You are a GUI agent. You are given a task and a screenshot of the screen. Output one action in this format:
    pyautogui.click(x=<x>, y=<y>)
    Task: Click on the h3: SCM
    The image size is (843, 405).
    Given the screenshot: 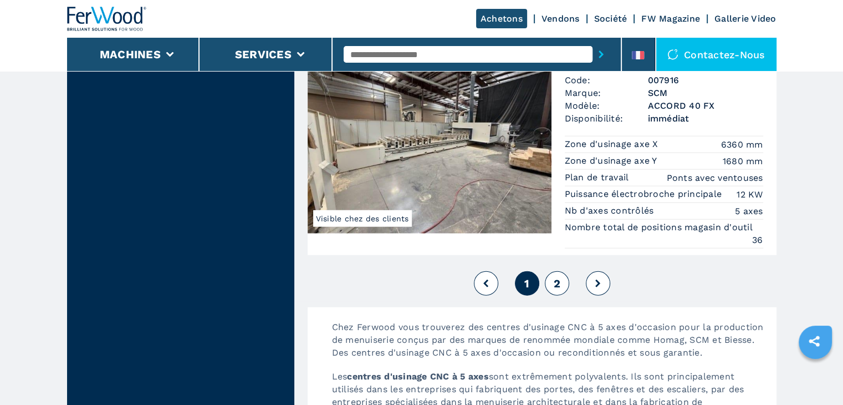 What is the action you would take?
    pyautogui.click(x=706, y=93)
    